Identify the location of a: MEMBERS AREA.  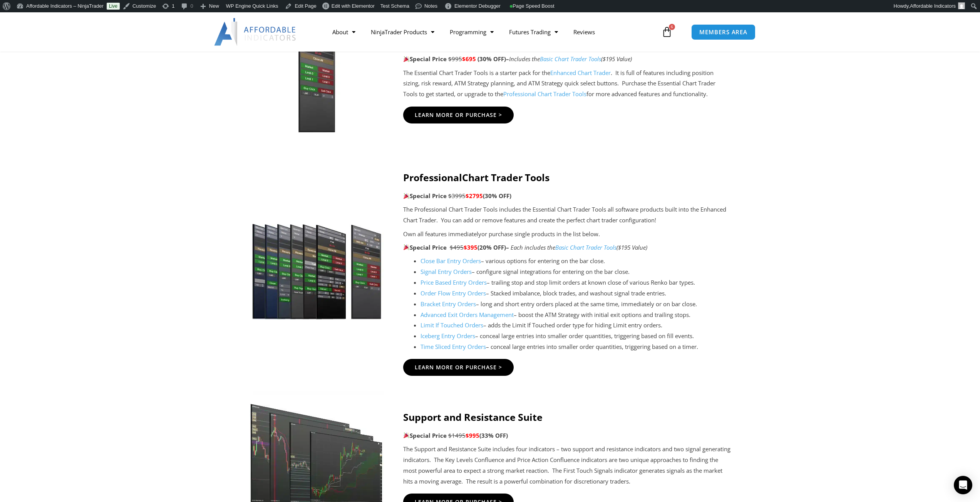
(723, 32).